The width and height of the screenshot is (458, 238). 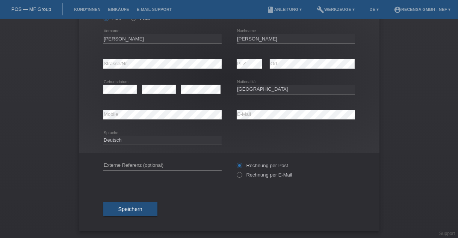 I want to click on a: bookAnleitung ▾, so click(x=284, y=9).